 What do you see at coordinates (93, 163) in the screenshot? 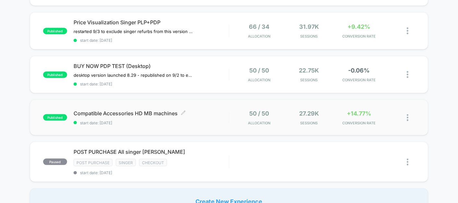
I see `span: Post Purchase` at bounding box center [93, 163].